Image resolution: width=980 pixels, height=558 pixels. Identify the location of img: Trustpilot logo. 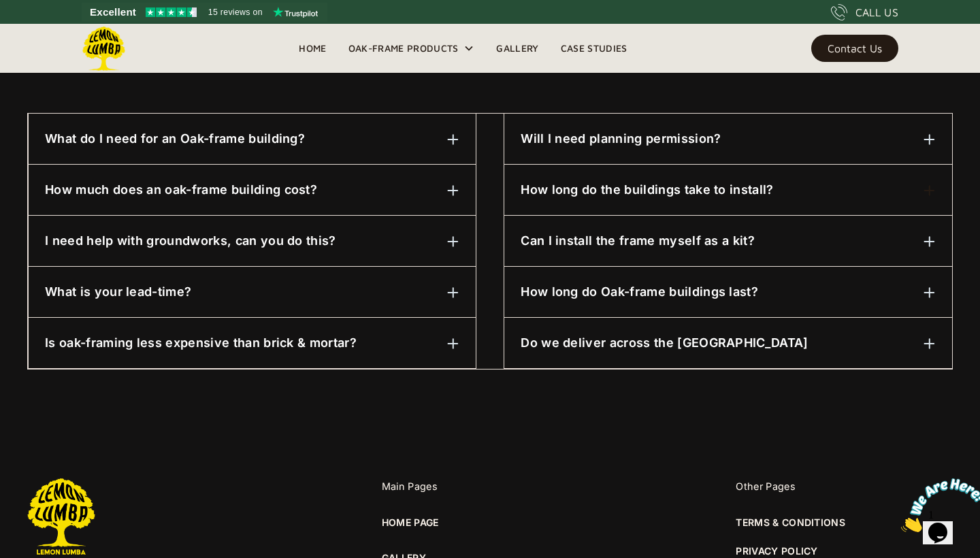
(295, 12).